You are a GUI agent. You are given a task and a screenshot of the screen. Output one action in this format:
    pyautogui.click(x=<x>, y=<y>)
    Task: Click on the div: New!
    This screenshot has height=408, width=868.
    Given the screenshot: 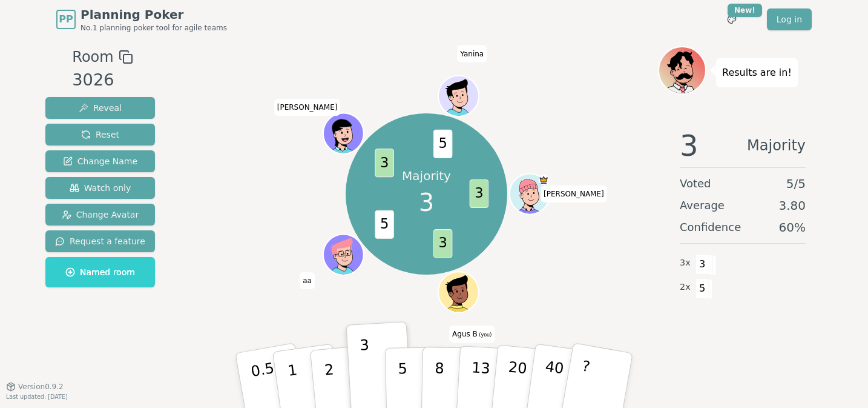 What is the action you would take?
    pyautogui.click(x=745, y=10)
    